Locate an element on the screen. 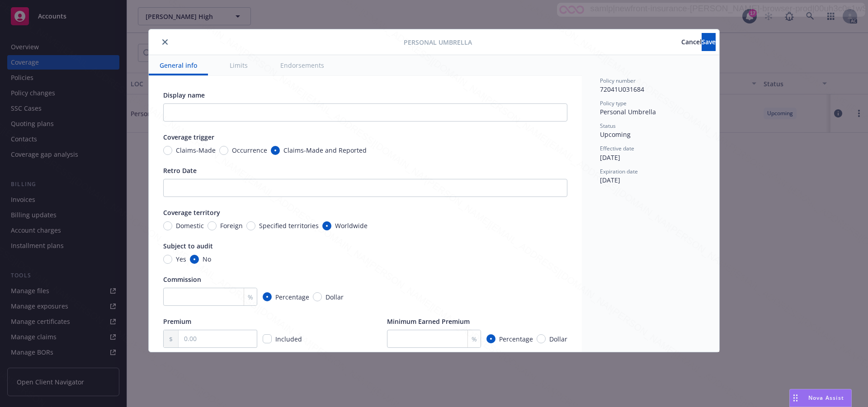 The height and width of the screenshot is (407, 868). span: No is located at coordinates (206, 259).